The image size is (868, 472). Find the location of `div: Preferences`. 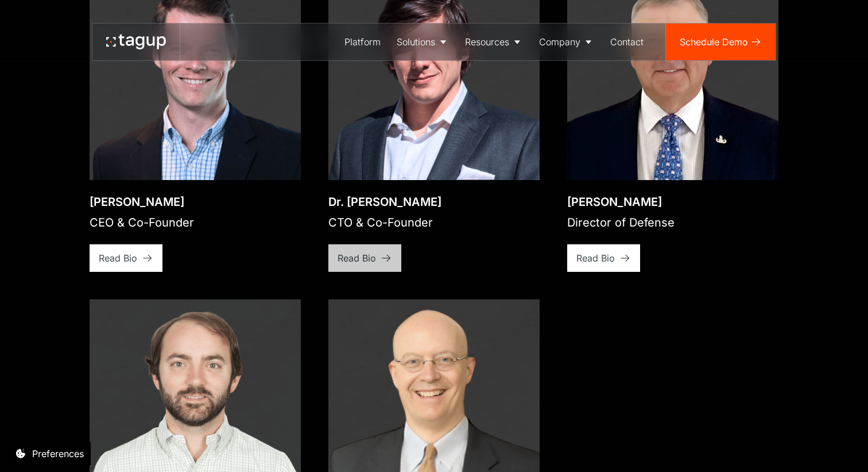

div: Preferences is located at coordinates (58, 453).